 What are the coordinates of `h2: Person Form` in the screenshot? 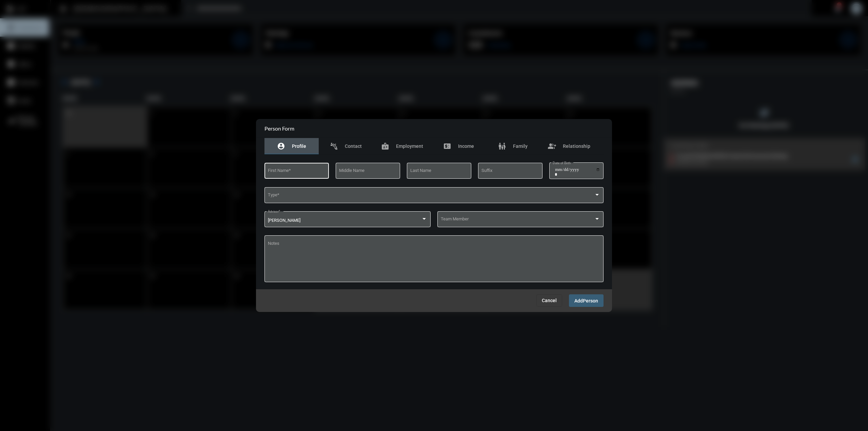 It's located at (279, 128).